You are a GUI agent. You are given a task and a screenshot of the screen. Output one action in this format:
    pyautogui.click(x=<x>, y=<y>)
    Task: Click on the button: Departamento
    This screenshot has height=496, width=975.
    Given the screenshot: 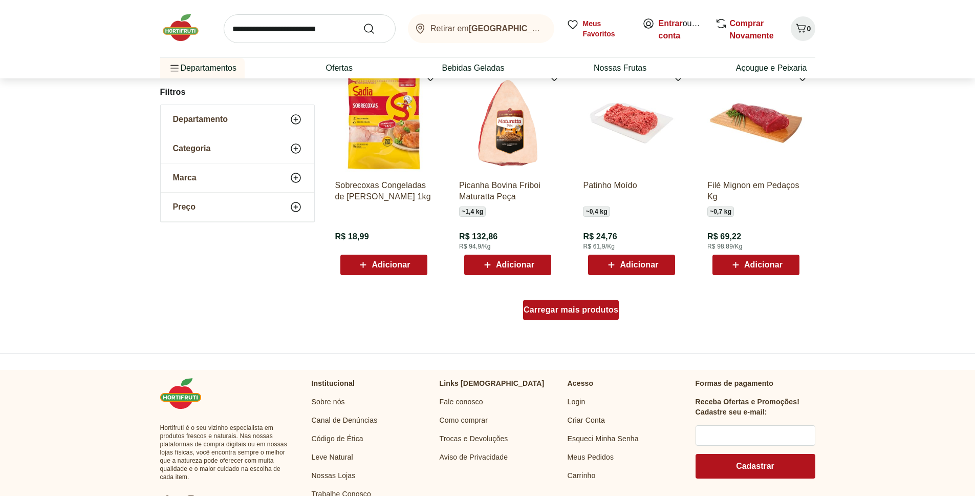 What is the action you would take?
    pyautogui.click(x=238, y=119)
    